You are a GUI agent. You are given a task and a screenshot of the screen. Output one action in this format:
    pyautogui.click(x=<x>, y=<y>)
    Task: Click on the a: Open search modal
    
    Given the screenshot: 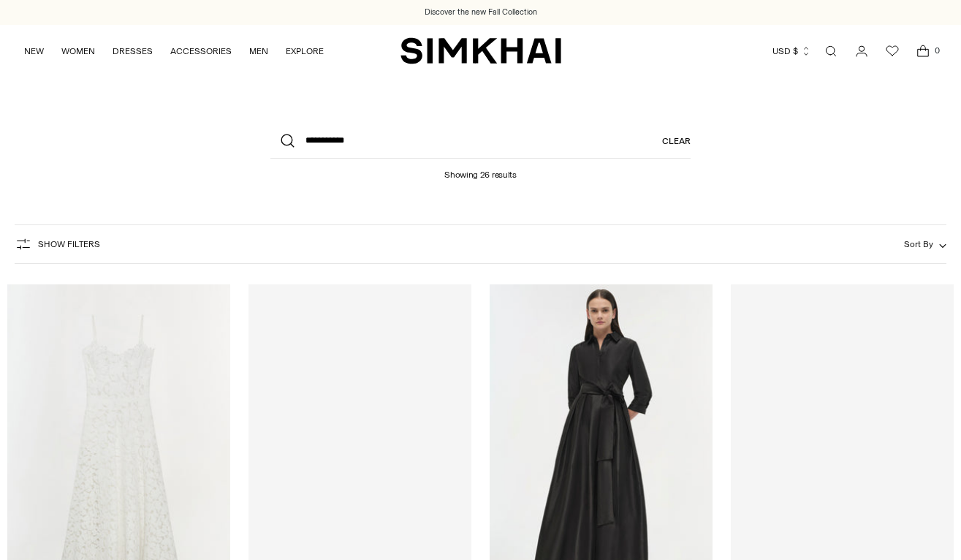 What is the action you would take?
    pyautogui.click(x=831, y=51)
    